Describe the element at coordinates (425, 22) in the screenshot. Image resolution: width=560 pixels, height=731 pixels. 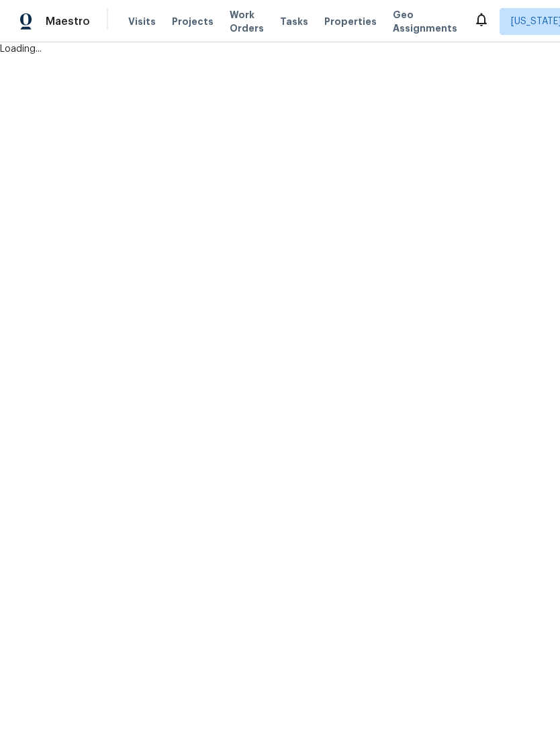
I see `span: Geo Assignments` at that location.